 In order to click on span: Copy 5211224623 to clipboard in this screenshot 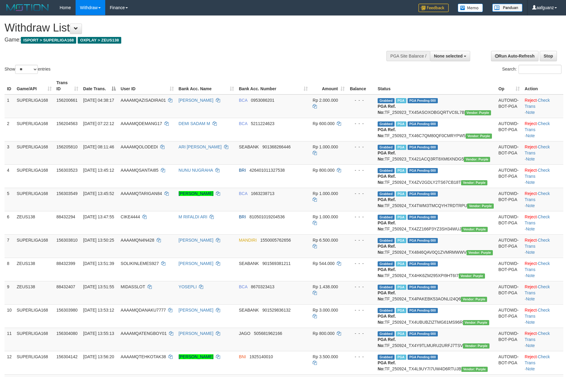, I will do `click(263, 123)`.